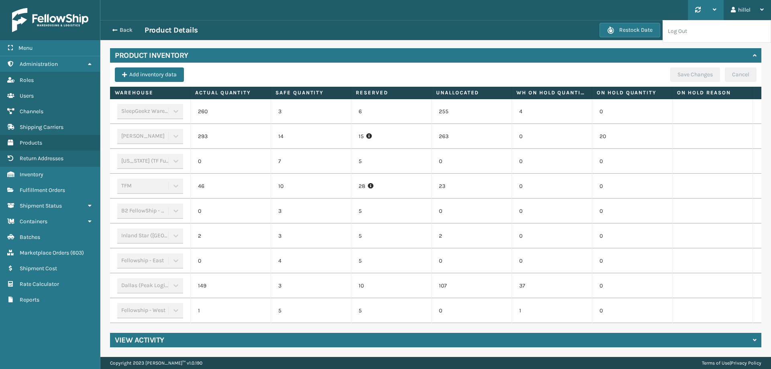 The image size is (771, 369). Describe the element at coordinates (38, 268) in the screenshot. I see `span: Shipment Cost` at that location.